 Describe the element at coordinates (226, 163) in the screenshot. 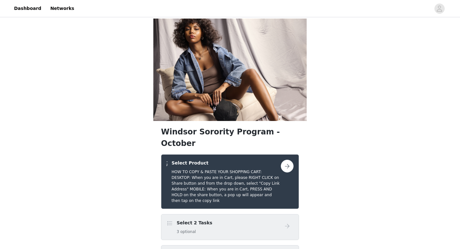

I see `h4: Select Product` at that location.